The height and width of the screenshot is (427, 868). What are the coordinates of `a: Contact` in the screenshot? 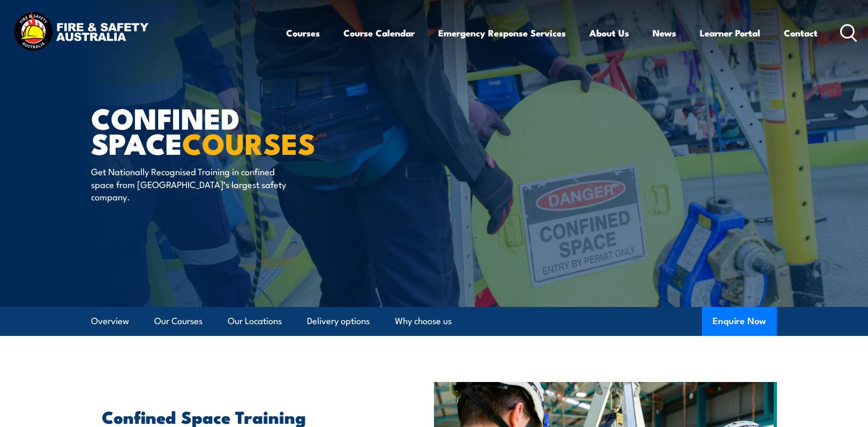 It's located at (801, 33).